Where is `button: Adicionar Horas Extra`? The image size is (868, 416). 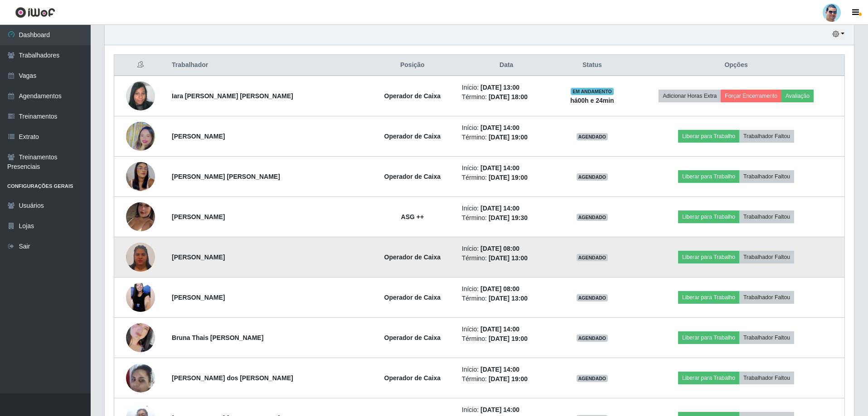 button: Adicionar Horas Extra is located at coordinates (689, 96).